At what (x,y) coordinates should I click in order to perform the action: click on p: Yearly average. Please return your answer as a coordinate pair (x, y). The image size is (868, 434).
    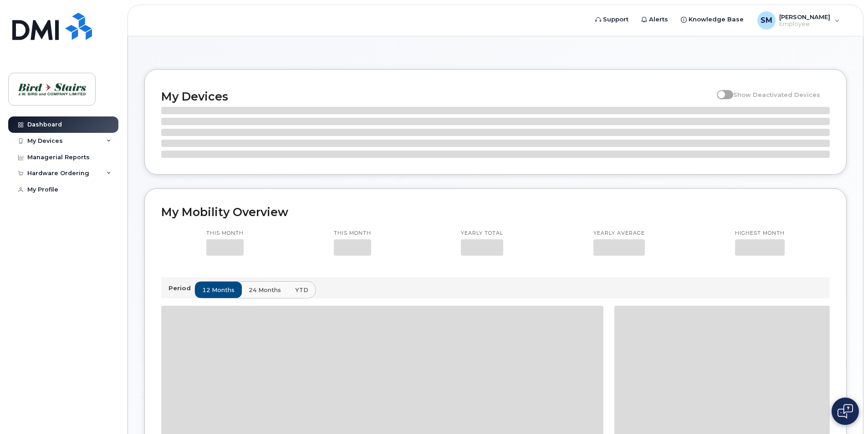
    Looking at the image, I should click on (619, 233).